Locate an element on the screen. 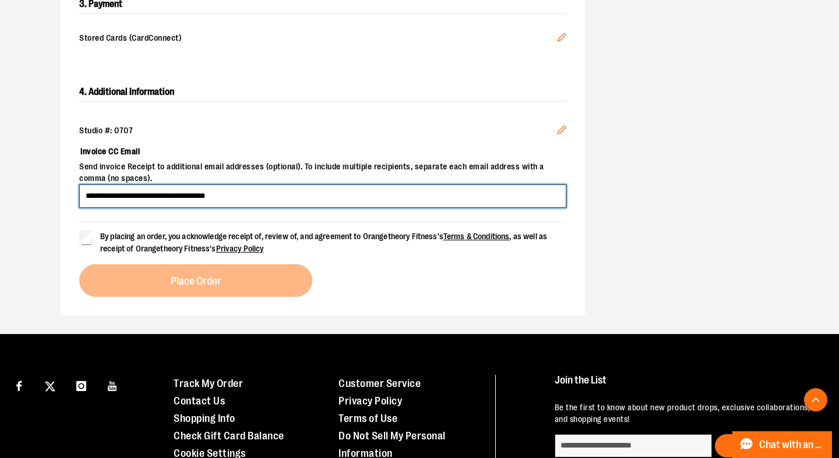 This screenshot has height=458, width=839. h2: 4. Additional Information is located at coordinates (323, 92).